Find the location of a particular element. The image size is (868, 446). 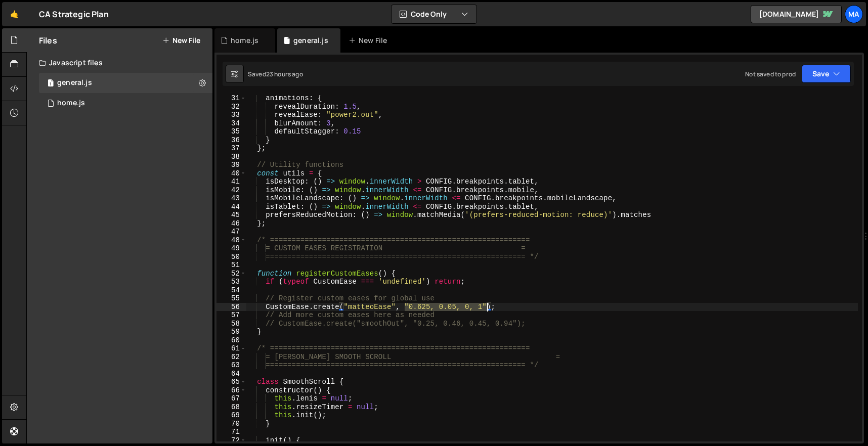

div: 31 is located at coordinates (231, 98).